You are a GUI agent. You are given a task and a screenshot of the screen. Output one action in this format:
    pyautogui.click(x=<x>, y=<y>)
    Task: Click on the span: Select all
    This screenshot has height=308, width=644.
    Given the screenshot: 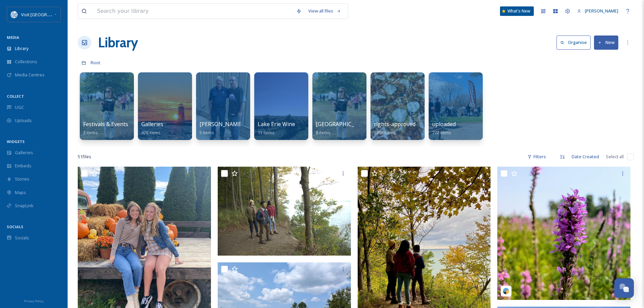 What is the action you would take?
    pyautogui.click(x=615, y=156)
    